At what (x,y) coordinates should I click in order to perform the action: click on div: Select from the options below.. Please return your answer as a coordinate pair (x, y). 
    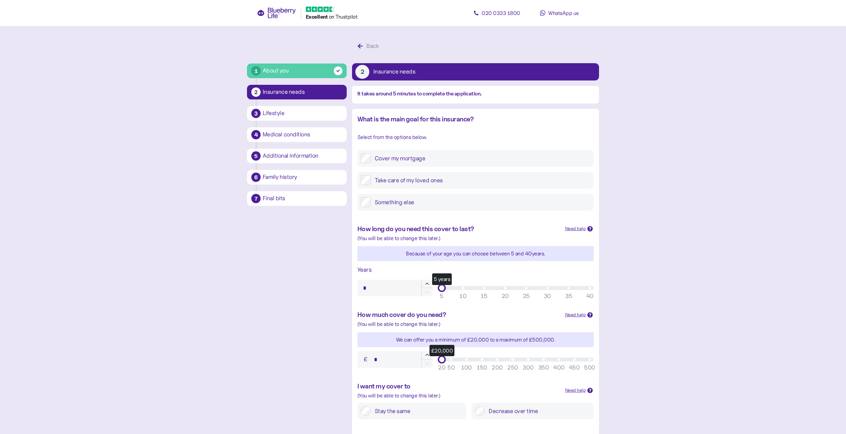
    Looking at the image, I should click on (475, 137).